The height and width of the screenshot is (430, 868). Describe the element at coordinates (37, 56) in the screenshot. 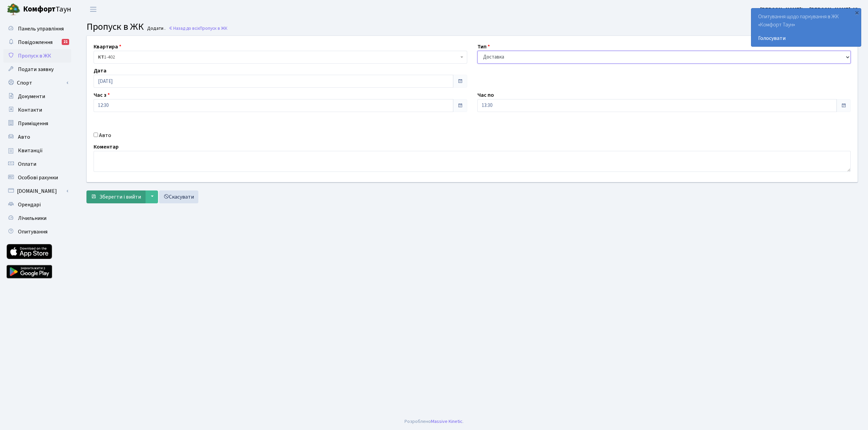

I see `a: Пропуск в ЖК` at that location.